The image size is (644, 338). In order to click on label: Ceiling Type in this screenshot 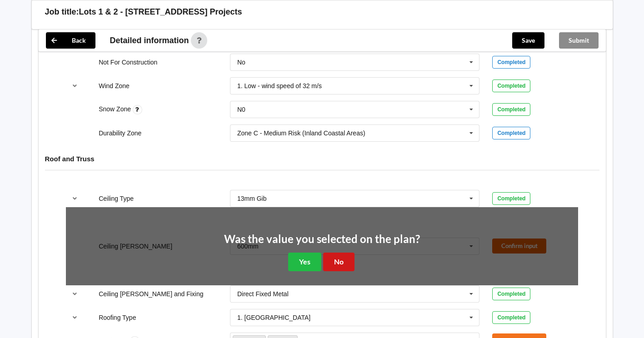, I will do `click(116, 199)`.